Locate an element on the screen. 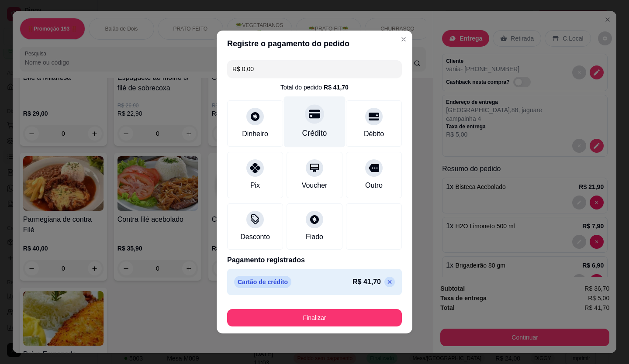 This screenshot has width=629, height=364. p: R$ 41,70 is located at coordinates (366, 281).